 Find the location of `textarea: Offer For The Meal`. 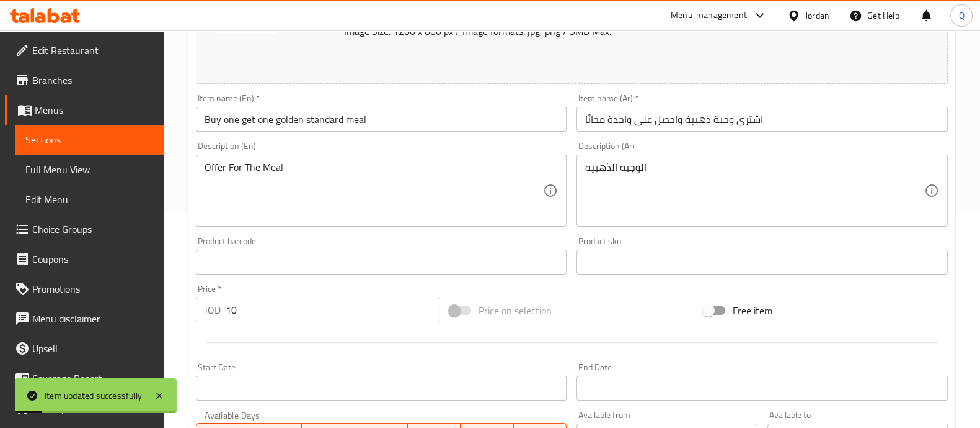

textarea: Offer For The Meal is located at coordinates (374, 190).